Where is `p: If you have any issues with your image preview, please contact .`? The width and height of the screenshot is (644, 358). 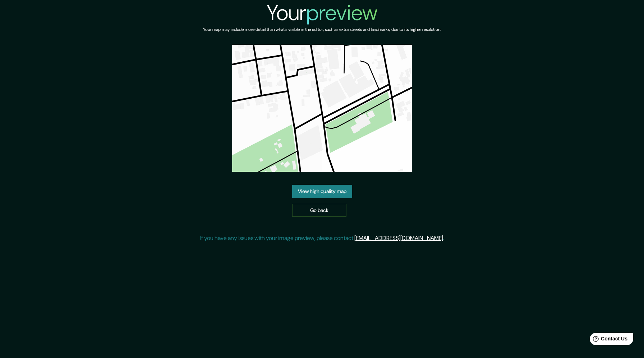
p: If you have any issues with your image preview, please contact . is located at coordinates (322, 238).